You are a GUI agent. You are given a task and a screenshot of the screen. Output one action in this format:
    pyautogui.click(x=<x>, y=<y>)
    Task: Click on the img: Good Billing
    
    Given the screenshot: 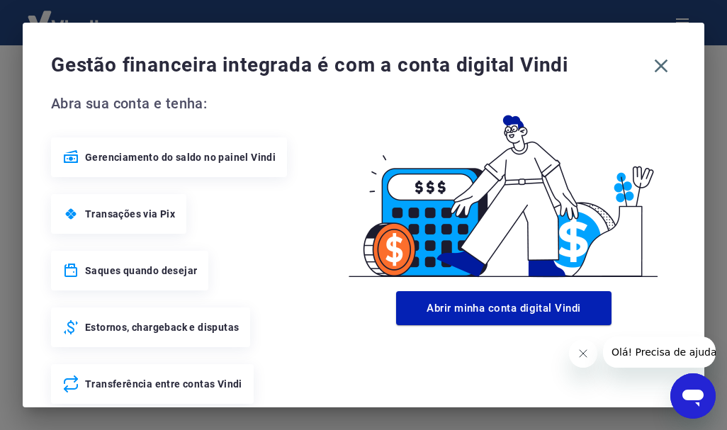 What is the action you would take?
    pyautogui.click(x=504, y=188)
    